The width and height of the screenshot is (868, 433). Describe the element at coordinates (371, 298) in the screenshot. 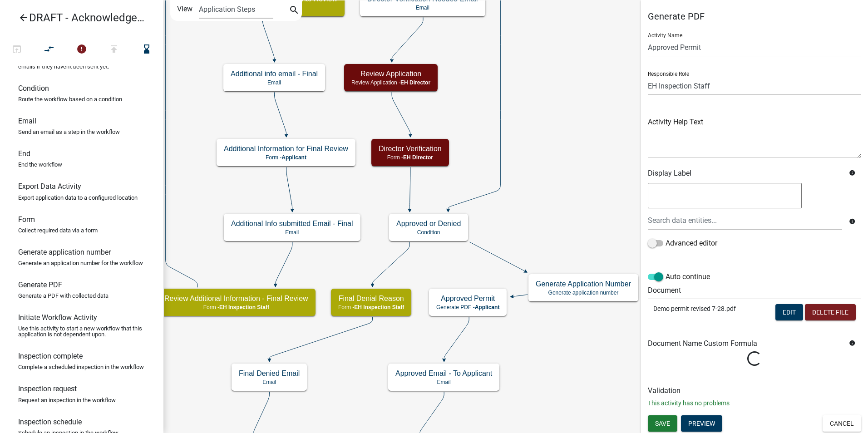

I see `h5: Final Denial Reason` at that location.